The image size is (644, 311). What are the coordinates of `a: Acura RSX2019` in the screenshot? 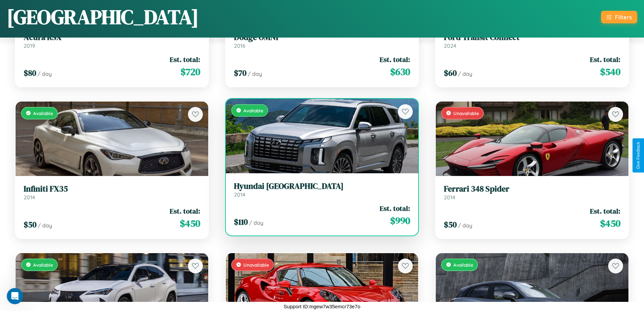 It's located at (112, 41).